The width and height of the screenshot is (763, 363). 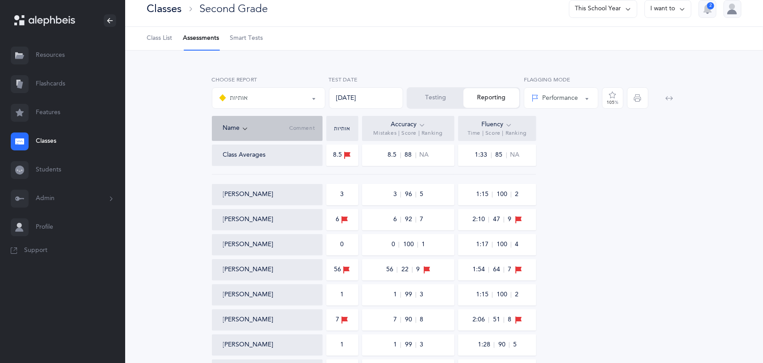 What do you see at coordinates (486, 344) in the screenshot?
I see `span: 1:28` at bounding box center [486, 344].